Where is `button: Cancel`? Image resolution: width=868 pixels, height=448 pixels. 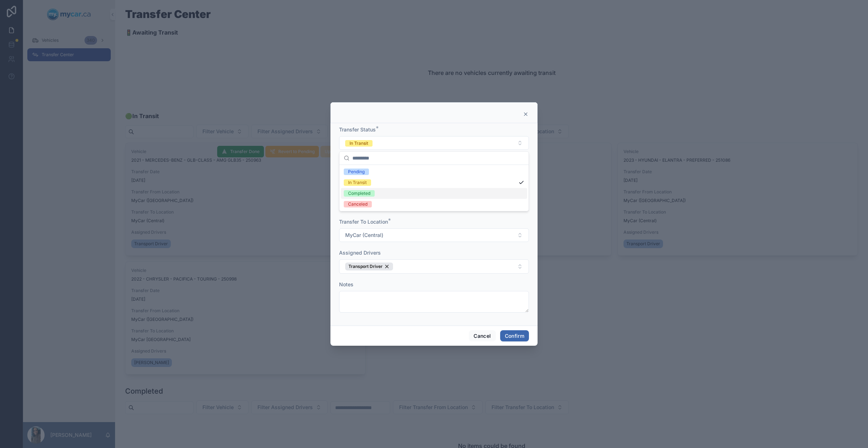 button: Cancel is located at coordinates (482, 336).